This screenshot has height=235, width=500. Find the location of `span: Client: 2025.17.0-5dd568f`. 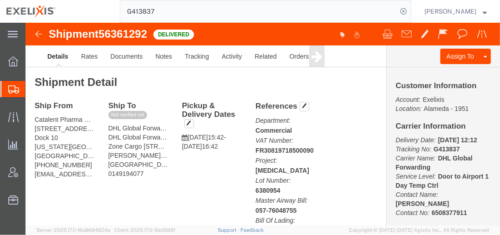

span: Client: 2025.17.0-5dd568f is located at coordinates (145, 230).